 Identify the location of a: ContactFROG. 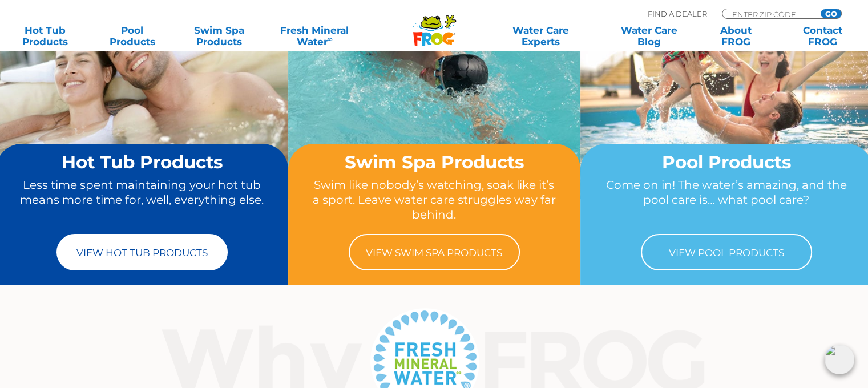
(823, 36).